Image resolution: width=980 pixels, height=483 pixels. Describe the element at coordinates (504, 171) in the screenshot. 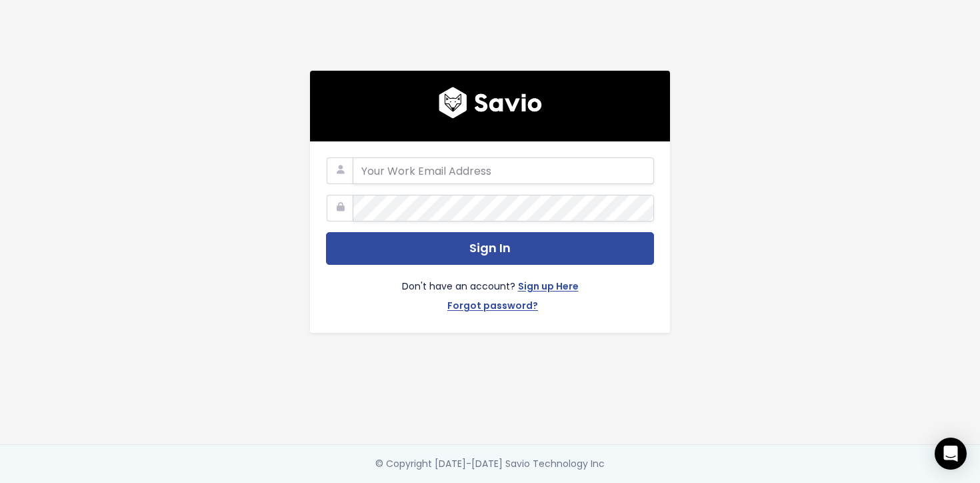

I see `input: Your Work Email Address` at that location.